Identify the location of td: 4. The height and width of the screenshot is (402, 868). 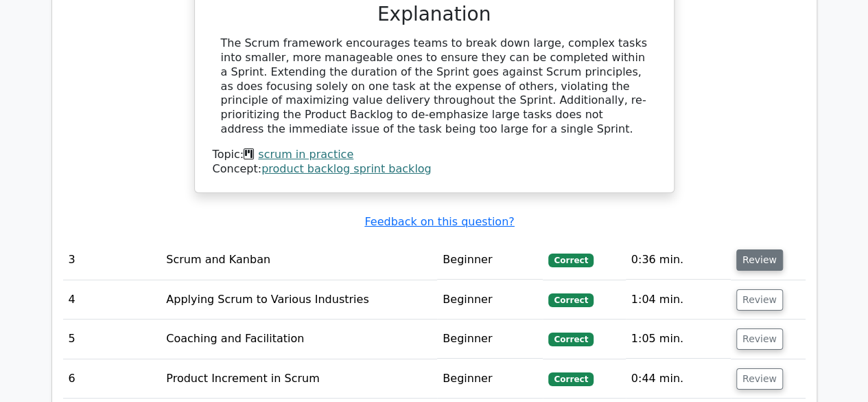
(112, 300).